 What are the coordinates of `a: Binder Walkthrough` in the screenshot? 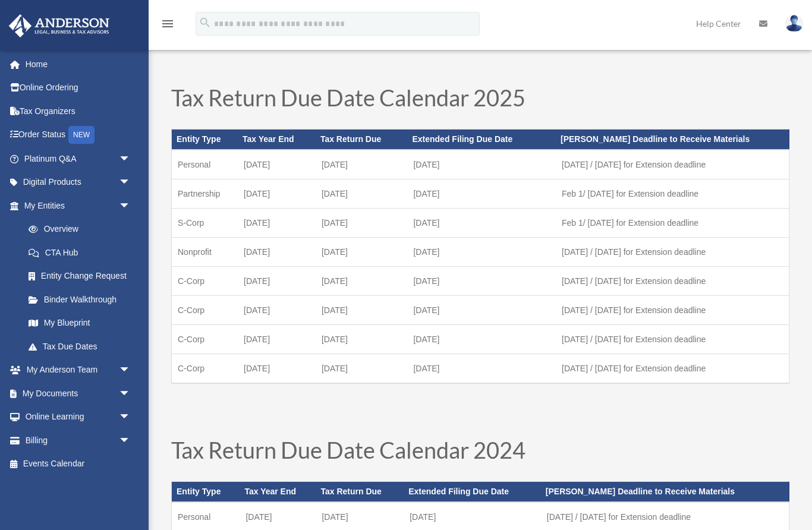 It's located at (83, 299).